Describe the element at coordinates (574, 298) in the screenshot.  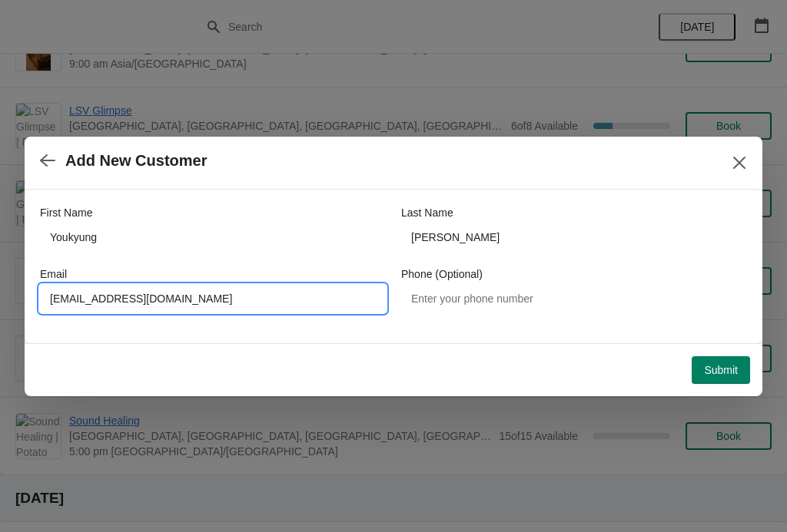
I see `input: Enter your phone number` at that location.